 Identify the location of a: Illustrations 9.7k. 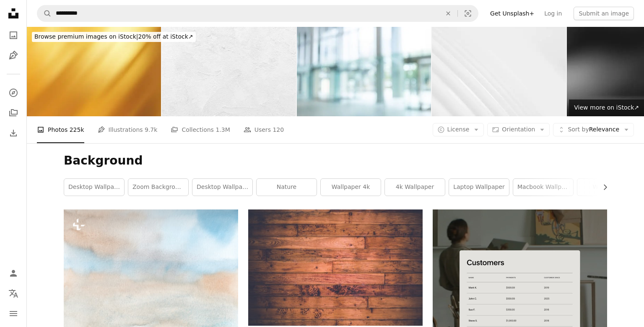
(128, 130).